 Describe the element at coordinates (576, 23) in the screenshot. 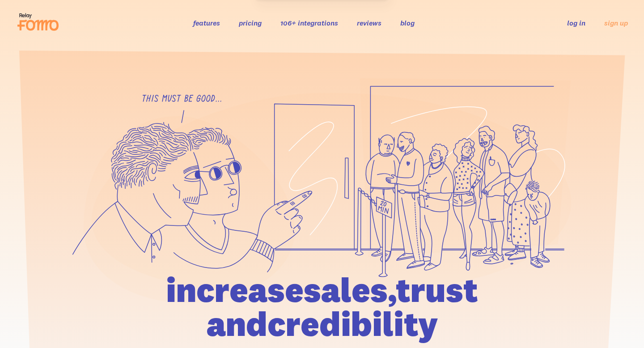

I see `a: log in` at that location.